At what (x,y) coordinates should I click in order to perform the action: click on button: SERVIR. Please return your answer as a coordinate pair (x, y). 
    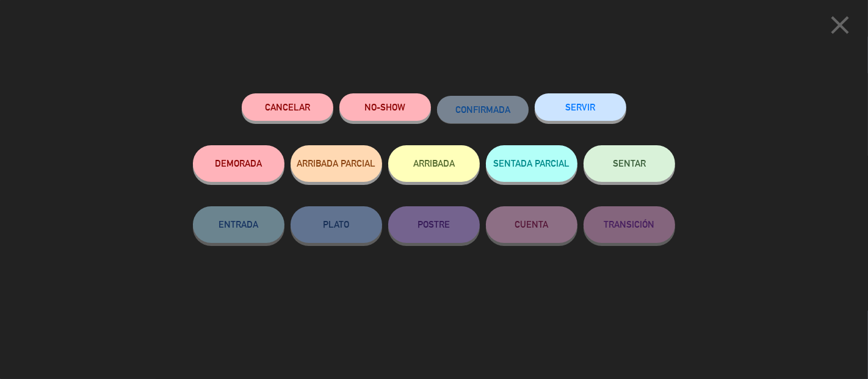
    Looking at the image, I should click on (581, 107).